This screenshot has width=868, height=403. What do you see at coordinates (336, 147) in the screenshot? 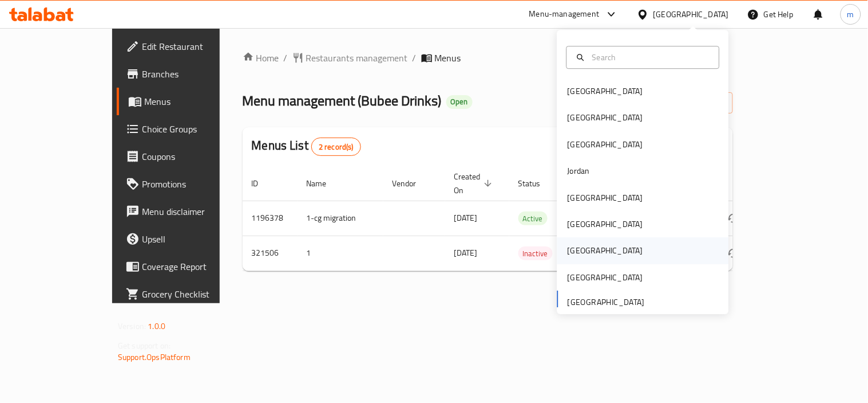
I see `div: Total records count` at bounding box center [336, 147].